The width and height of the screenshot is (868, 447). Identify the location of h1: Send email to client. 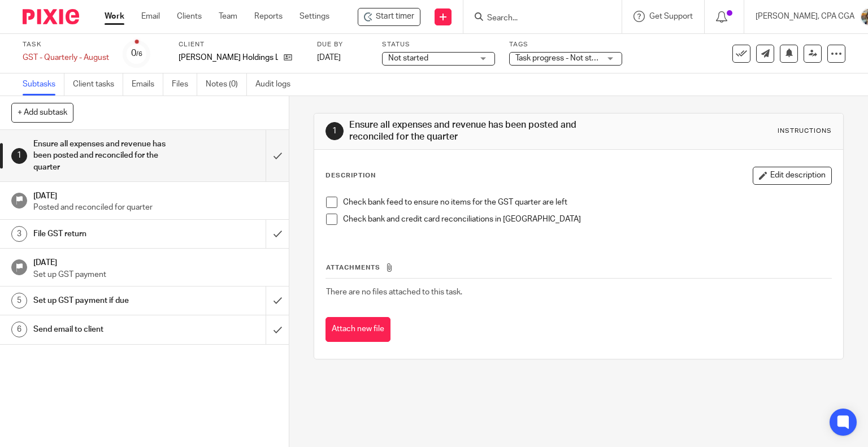
(107, 329).